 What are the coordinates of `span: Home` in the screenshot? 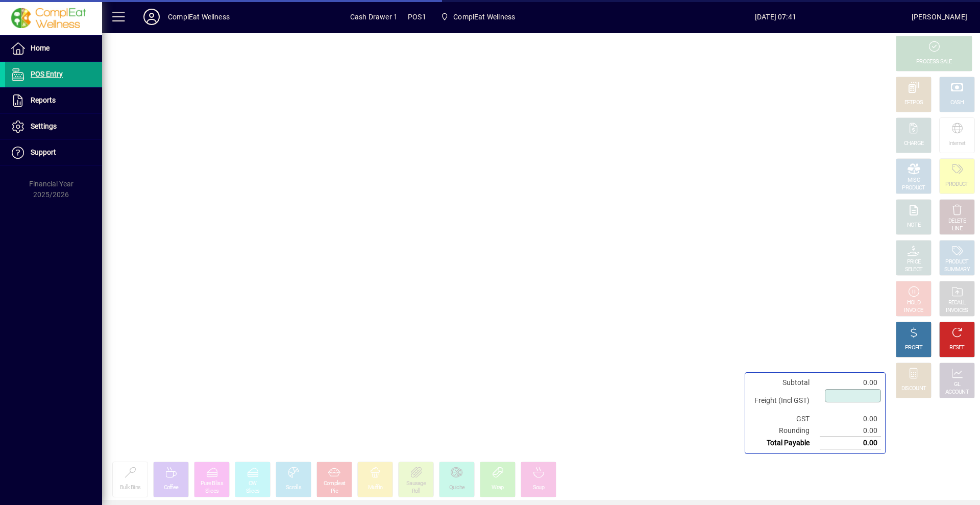 It's located at (40, 48).